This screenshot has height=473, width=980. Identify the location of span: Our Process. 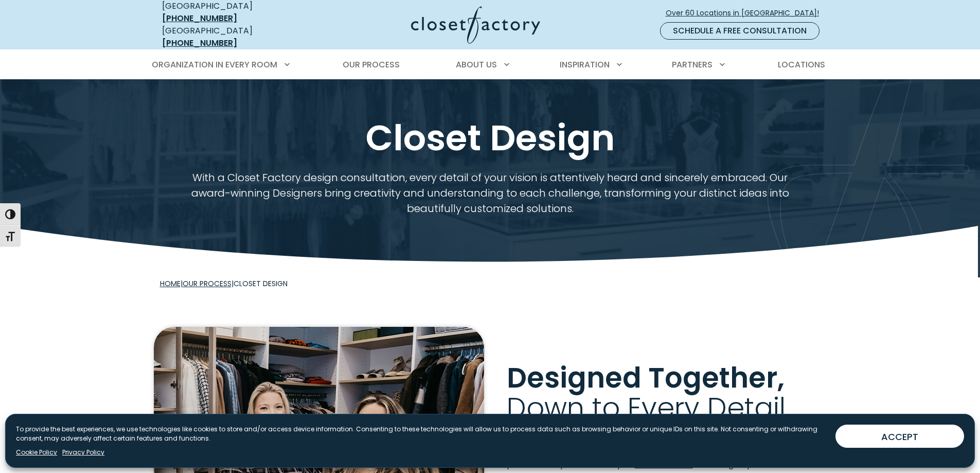
(371, 64).